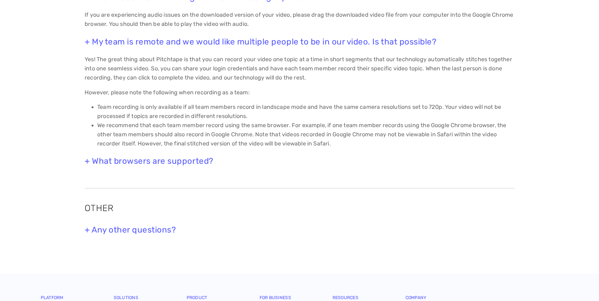  I want to click on h3: + What browsers are supported?, so click(299, 161).